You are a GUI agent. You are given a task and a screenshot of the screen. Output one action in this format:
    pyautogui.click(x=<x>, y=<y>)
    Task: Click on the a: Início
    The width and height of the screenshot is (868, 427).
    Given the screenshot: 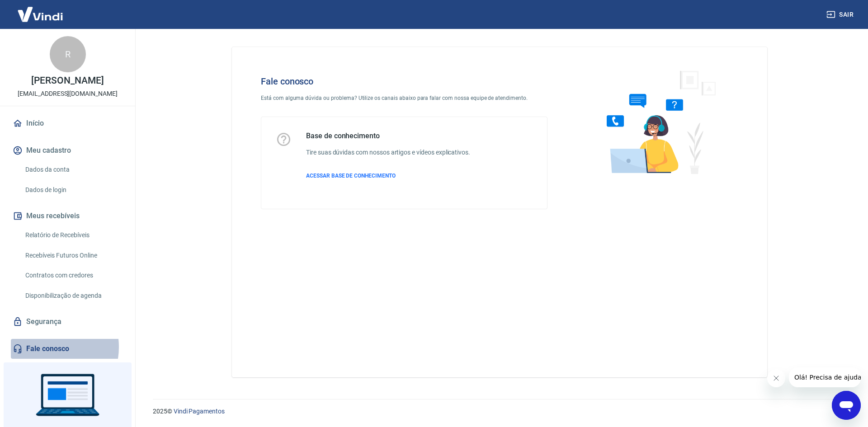 What is the action you would take?
    pyautogui.click(x=67, y=123)
    